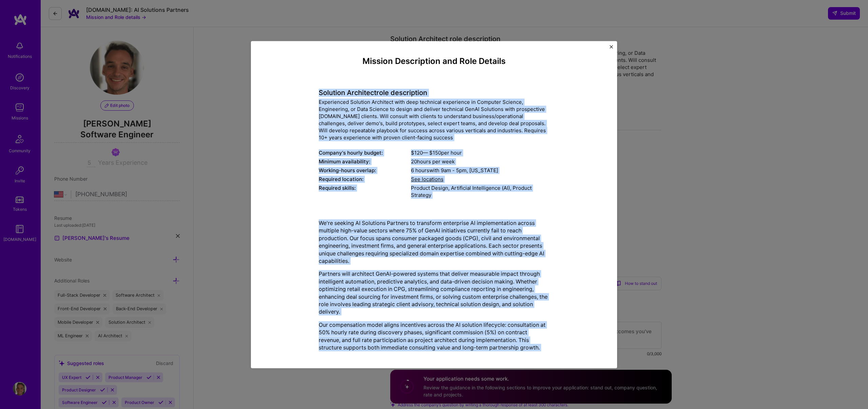  What do you see at coordinates (480, 191) in the screenshot?
I see `div: Product Design, Artificial Intelligence (AI), Product Strategy` at bounding box center [480, 191].